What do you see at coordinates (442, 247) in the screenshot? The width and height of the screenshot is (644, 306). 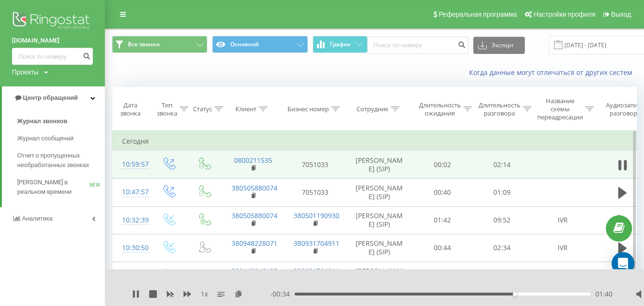 I see `td: 00:44` at bounding box center [442, 247].